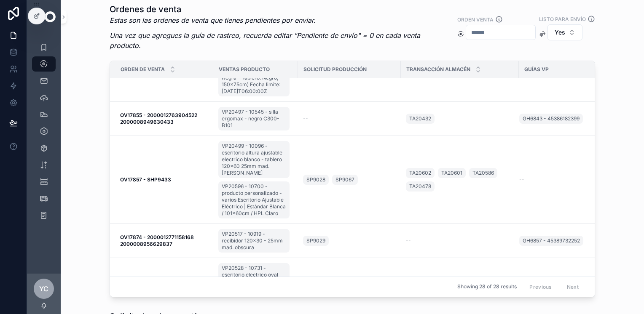 This screenshot has height=314, width=644. Describe the element at coordinates (562, 19) in the screenshot. I see `label: Listo para envío` at that location.